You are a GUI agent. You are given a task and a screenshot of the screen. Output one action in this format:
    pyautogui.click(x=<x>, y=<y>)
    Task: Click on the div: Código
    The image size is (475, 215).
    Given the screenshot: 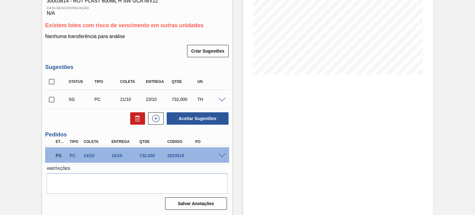 What is the action you would take?
    pyautogui.click(x=181, y=142)
    